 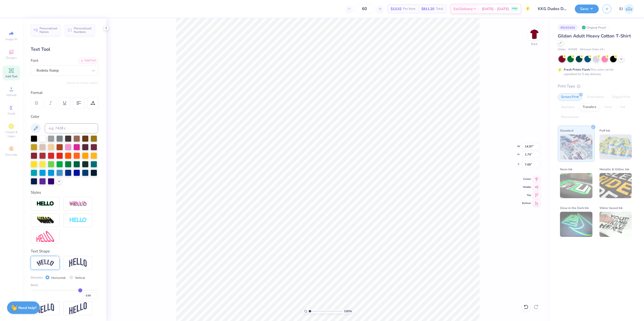 I want to click on span: Bend, so click(x=34, y=285).